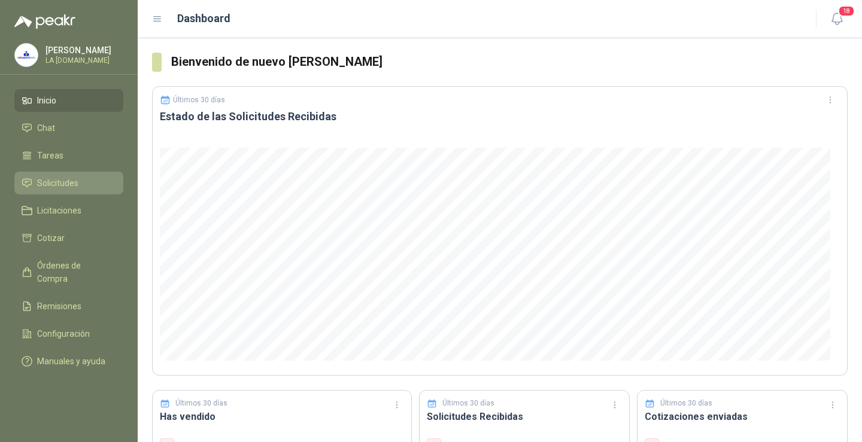 Image resolution: width=862 pixels, height=442 pixels. I want to click on span: Cotizar, so click(51, 238).